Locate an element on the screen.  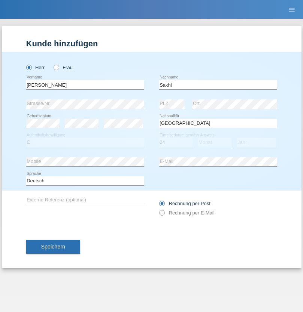
input: Frau is located at coordinates (56, 67).